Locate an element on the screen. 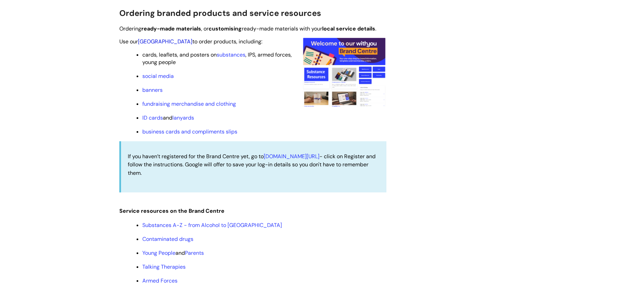  img: A screenshot of the homepage of the Brand Centre showing how easy it is to navigate is located at coordinates (344, 72).